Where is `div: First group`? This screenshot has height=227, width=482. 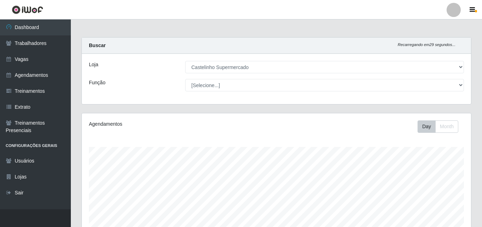 div: First group is located at coordinates (437, 126).